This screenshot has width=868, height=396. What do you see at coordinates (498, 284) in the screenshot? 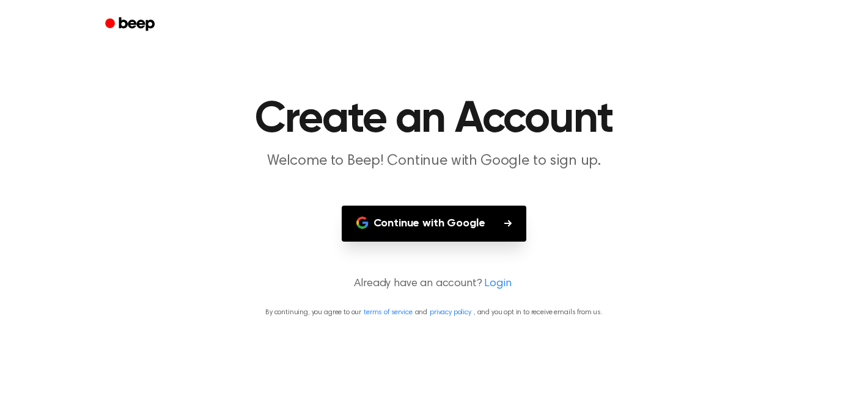
I see `a: Login` at bounding box center [498, 284].